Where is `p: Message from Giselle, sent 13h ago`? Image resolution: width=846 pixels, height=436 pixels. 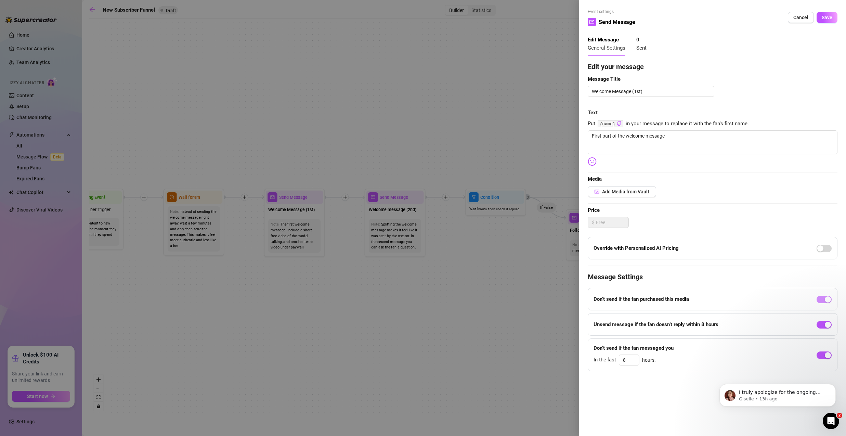
p: Message from Giselle, sent 13h ago is located at coordinates (74, 29).